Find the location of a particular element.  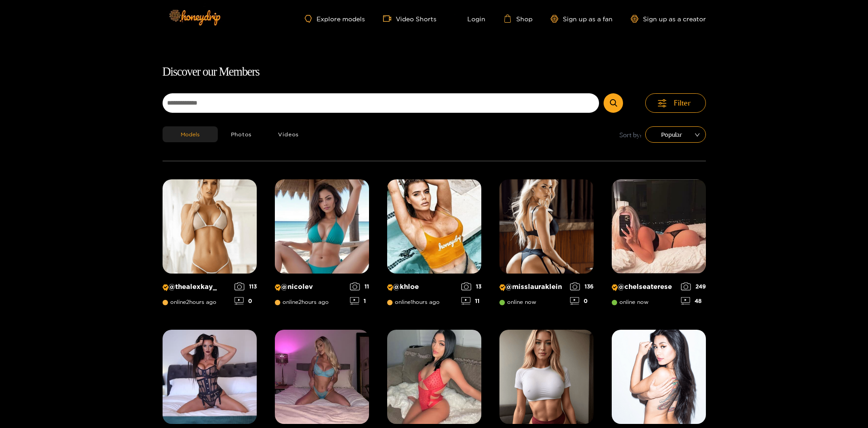

img: Creator Profile Image: khloe is located at coordinates (434, 227).